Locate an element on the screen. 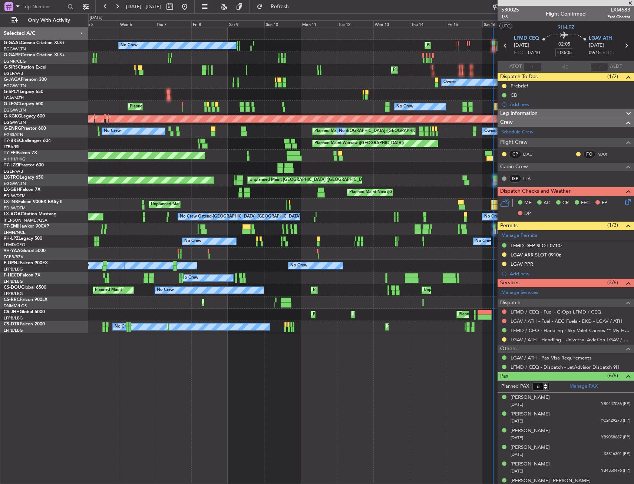  a: LGAV/ATH is located at coordinates (14, 98).